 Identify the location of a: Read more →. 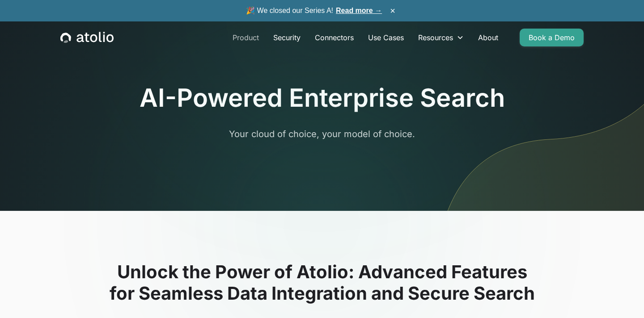
(359, 10).